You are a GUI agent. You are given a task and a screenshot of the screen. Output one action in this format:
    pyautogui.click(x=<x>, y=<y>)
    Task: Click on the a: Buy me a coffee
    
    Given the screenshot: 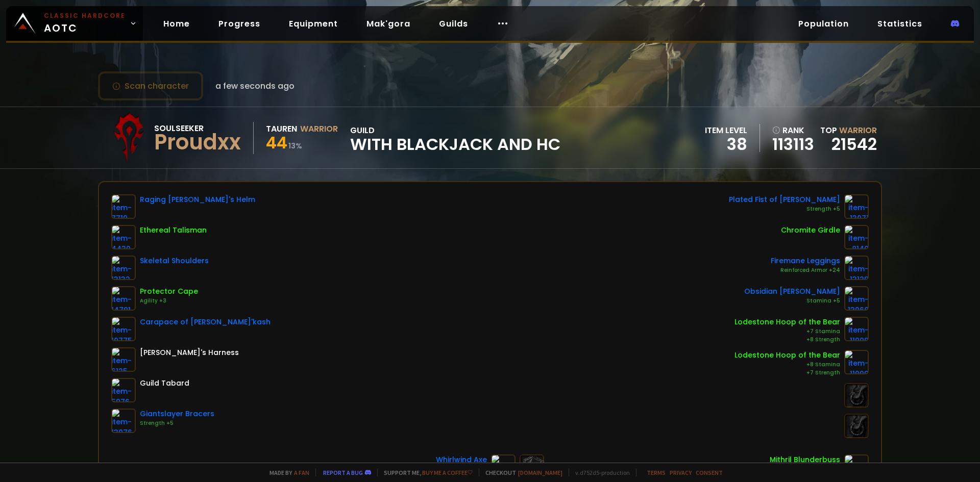 What is the action you would take?
    pyautogui.click(x=447, y=472)
    